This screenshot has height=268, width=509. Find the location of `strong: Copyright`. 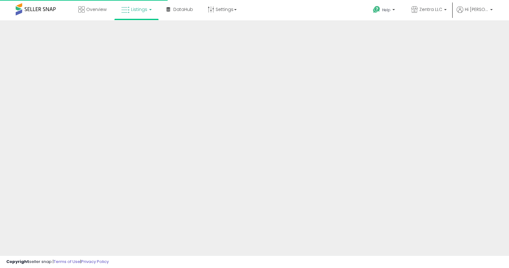

strong: Copyright is located at coordinates (18, 261).